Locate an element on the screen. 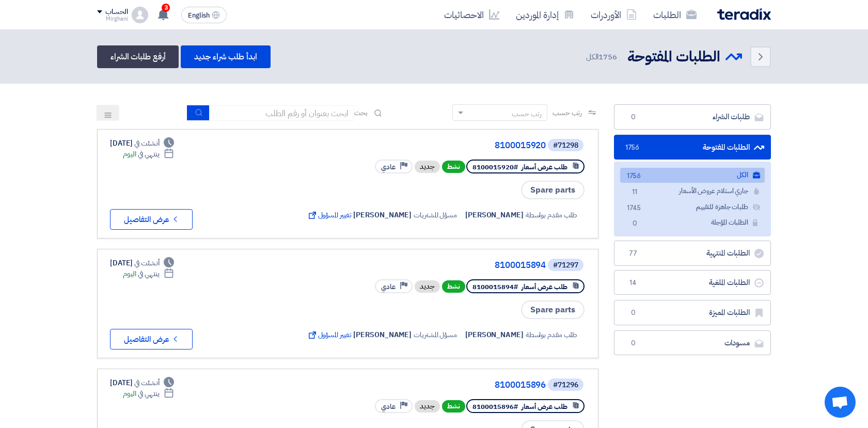  a: الطلبات المنتهية77 is located at coordinates (692, 253).